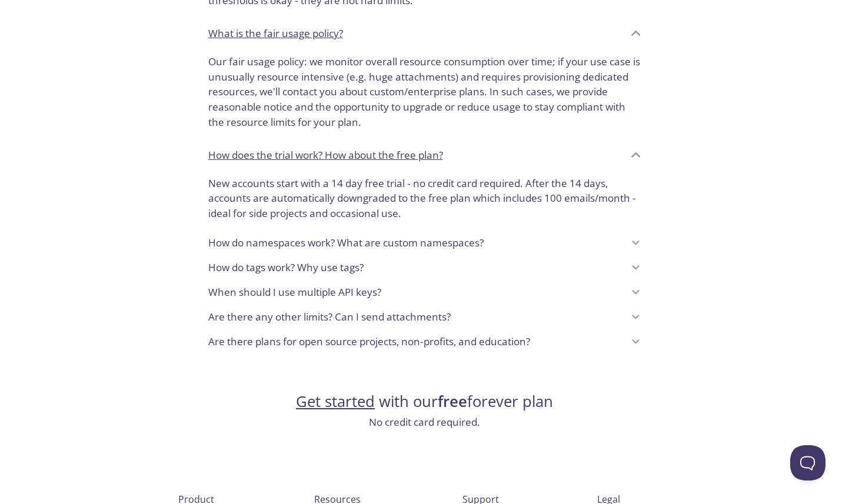 This screenshot has width=849, height=504. What do you see at coordinates (286, 268) in the screenshot?
I see `p: How do tags work? Why use tags?` at bounding box center [286, 268].